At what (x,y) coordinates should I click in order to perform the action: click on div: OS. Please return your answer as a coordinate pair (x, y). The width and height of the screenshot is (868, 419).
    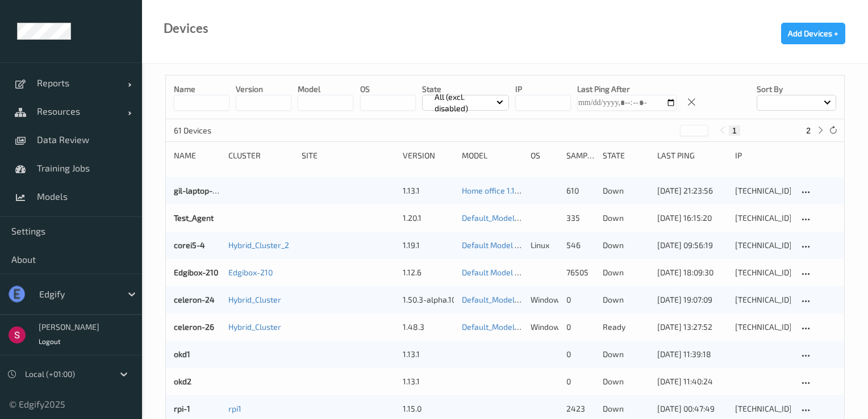
    Looking at the image, I should click on (544, 156).